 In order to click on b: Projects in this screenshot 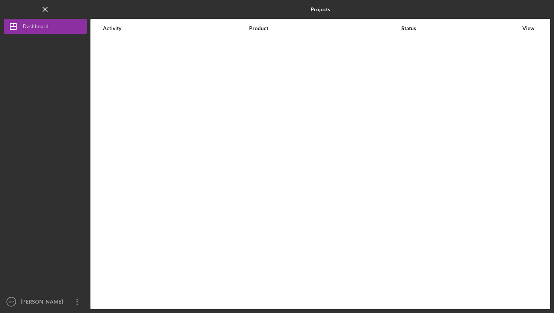, I will do `click(320, 9)`.